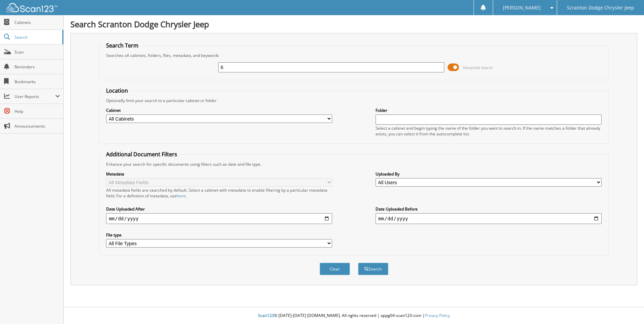  I want to click on span: Scranton Dodge Chrysler Jeep, so click(600, 8).